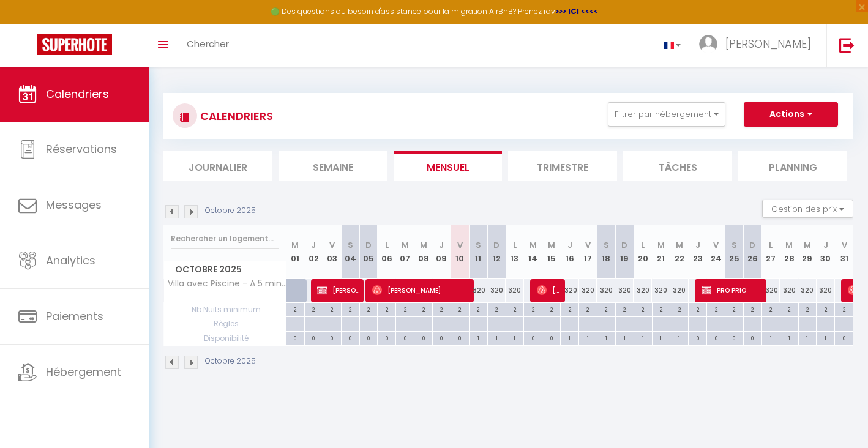 This screenshot has width=868, height=448. Describe the element at coordinates (570, 251) in the screenshot. I see `th: 16` at that location.